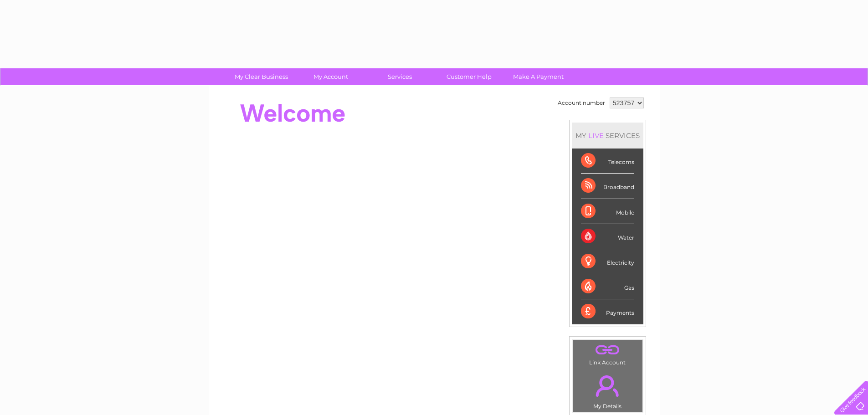 The height and width of the screenshot is (415, 868). I want to click on td: Link Account, so click(607, 353).